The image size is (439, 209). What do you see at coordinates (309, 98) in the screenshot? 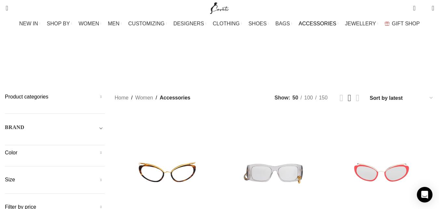
I see `a: 100` at bounding box center [309, 98].